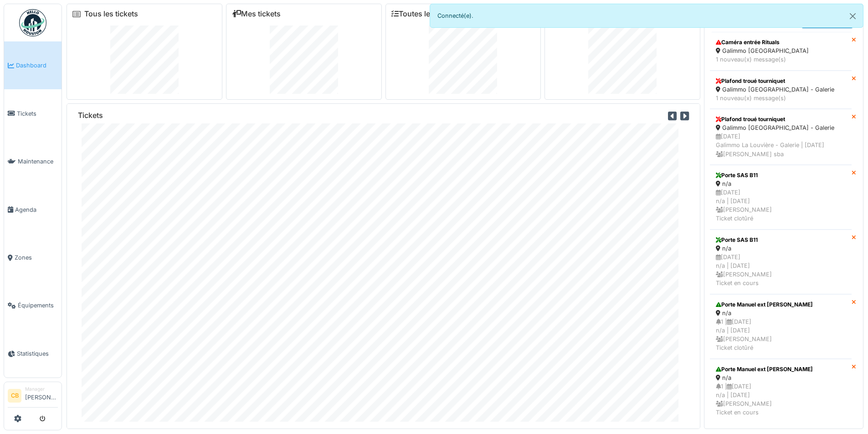 The width and height of the screenshot is (868, 434). I want to click on a: Tickets, so click(33, 113).